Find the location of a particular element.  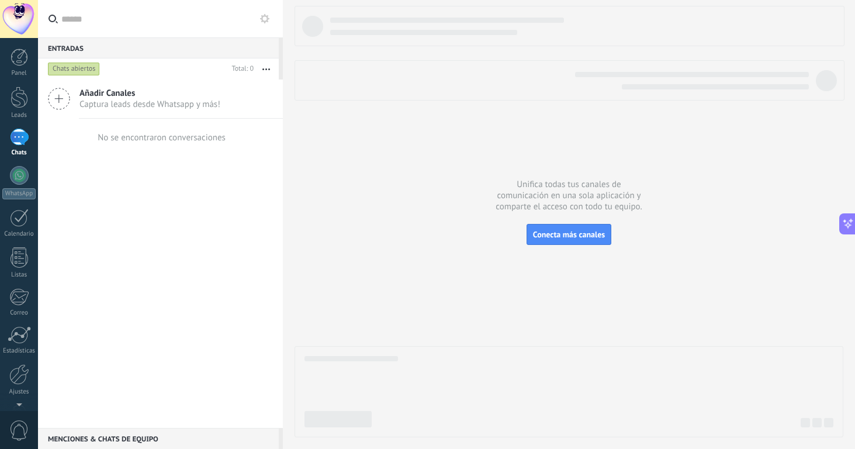

span: Añadir Canales is located at coordinates (150, 93).